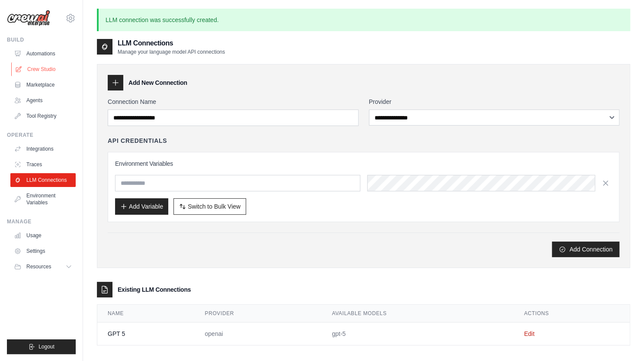 The height and width of the screenshot is (361, 644). Describe the element at coordinates (571, 313) in the screenshot. I see `th: Actions` at that location.